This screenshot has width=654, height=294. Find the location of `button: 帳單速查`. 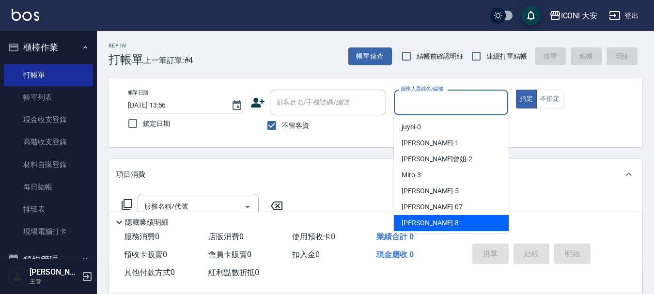

button: 帳單速查 is located at coordinates (370, 56).